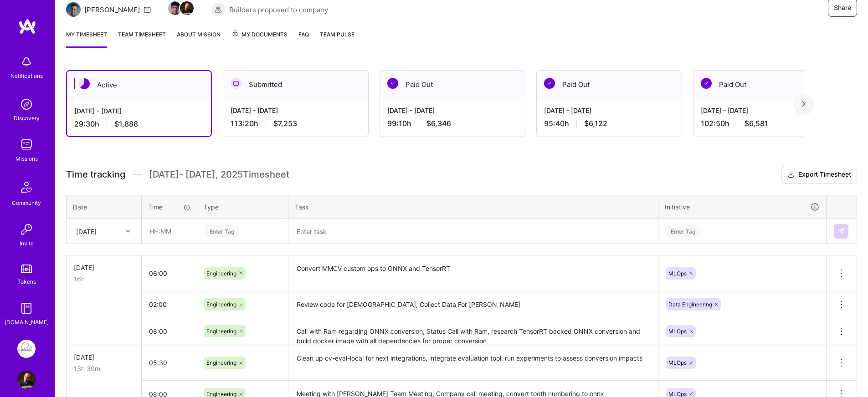 This screenshot has height=397, width=868. Describe the element at coordinates (147, 9) in the screenshot. I see `i: icon Mail` at that location.